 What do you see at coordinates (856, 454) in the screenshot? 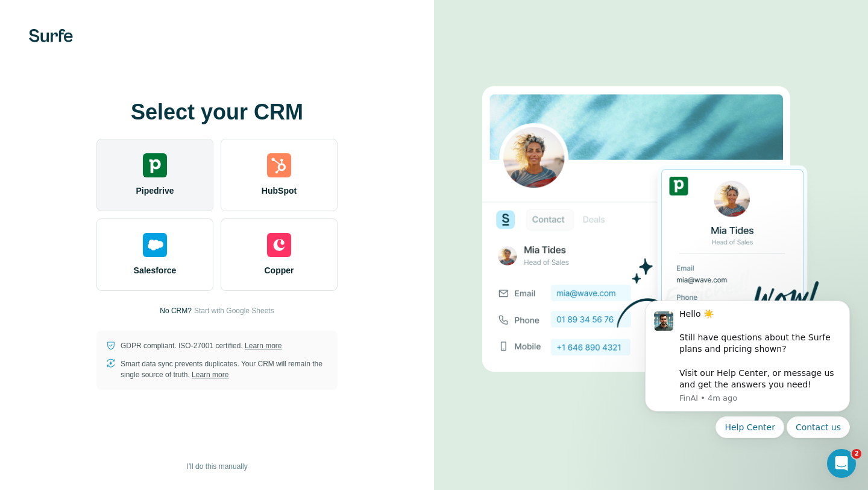
I see `span: 2` at bounding box center [856, 454].